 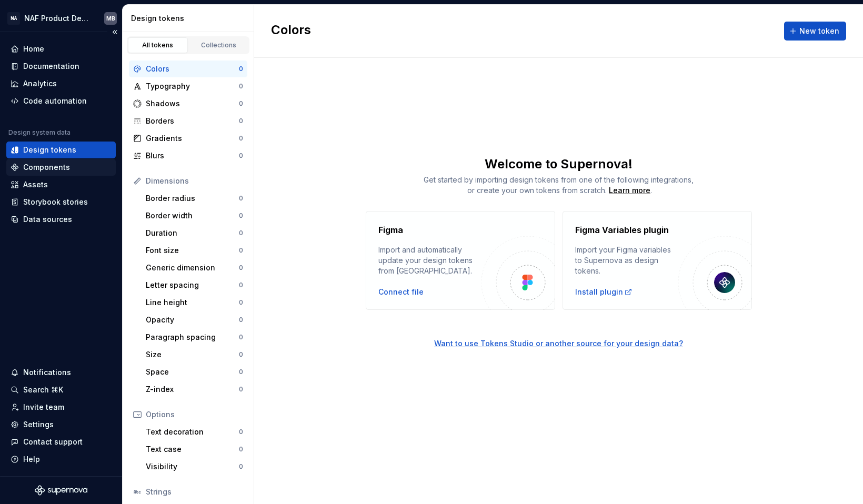 What do you see at coordinates (188, 86) in the screenshot?
I see `a: Typography0` at bounding box center [188, 86].